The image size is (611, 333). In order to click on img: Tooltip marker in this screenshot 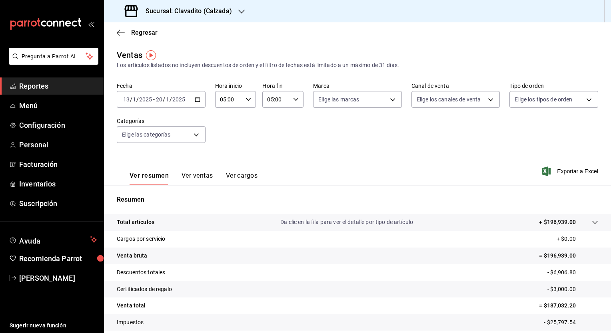, I will do `click(151, 55)`.